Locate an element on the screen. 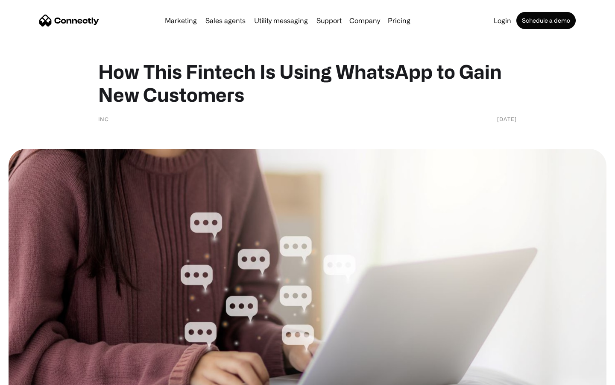 Image resolution: width=615 pixels, height=385 pixels. div: Company is located at coordinates (365, 21).